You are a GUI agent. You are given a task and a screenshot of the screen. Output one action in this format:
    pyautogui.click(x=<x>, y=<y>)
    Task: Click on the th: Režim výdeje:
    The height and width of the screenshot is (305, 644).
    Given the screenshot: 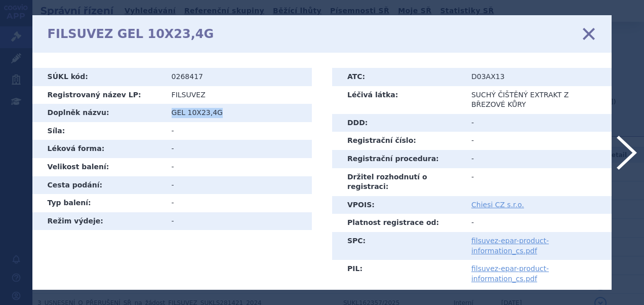 What is the action you would take?
    pyautogui.click(x=98, y=222)
    